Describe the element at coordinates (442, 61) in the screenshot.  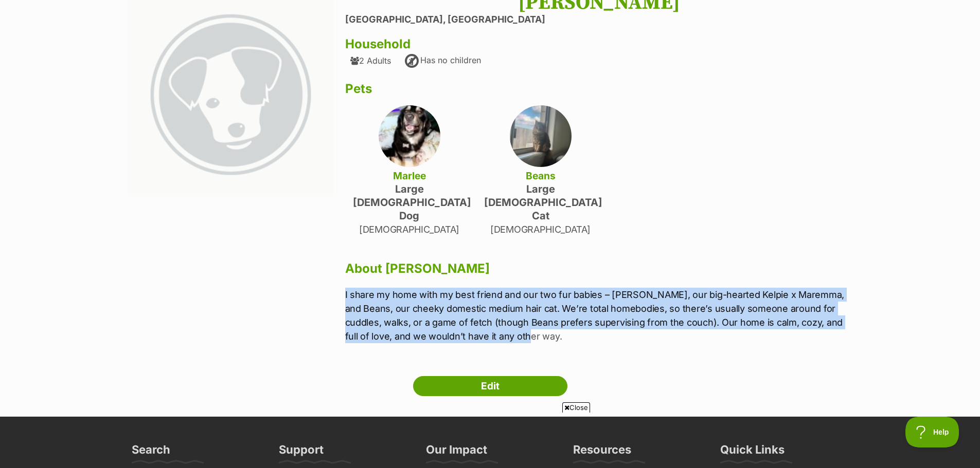
I see `div: Has no children` at that location.